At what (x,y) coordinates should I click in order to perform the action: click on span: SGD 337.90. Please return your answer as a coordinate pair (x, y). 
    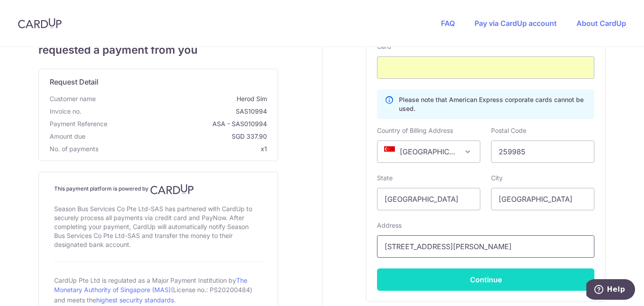
    Looking at the image, I should click on (178, 136).